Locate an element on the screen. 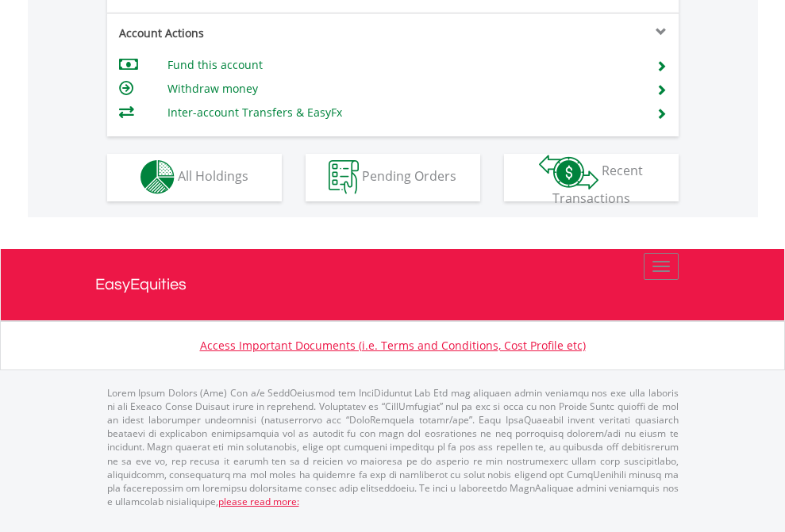 This screenshot has height=532, width=785. button: All Holdings is located at coordinates (195, 178).